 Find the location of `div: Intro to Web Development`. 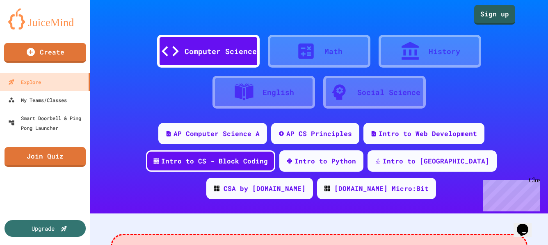

div: Intro to Web Development is located at coordinates (428, 134).